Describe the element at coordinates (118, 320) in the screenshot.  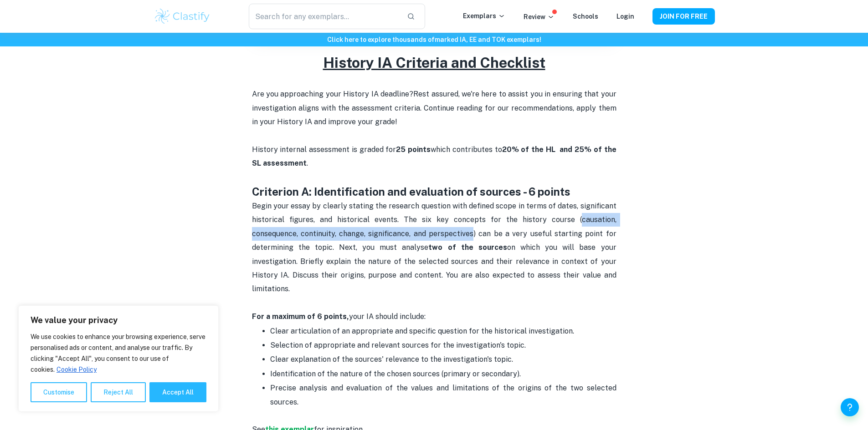
I see `p: We value your privacy` at that location.